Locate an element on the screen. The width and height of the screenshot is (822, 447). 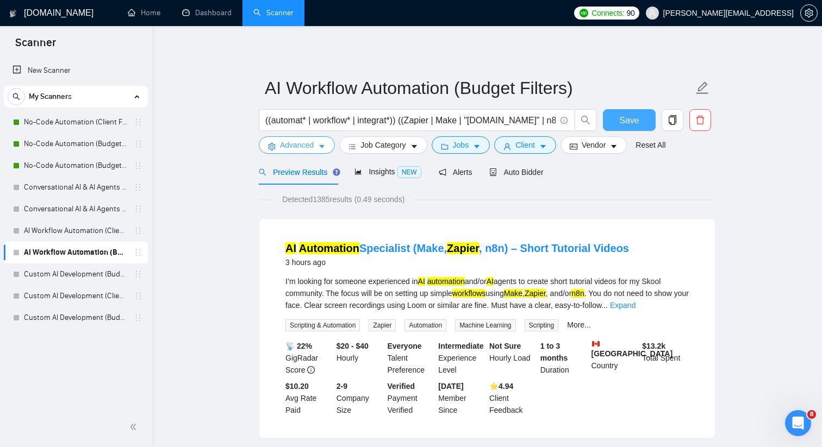
div: Client Feedback is located at coordinates (513, 398).